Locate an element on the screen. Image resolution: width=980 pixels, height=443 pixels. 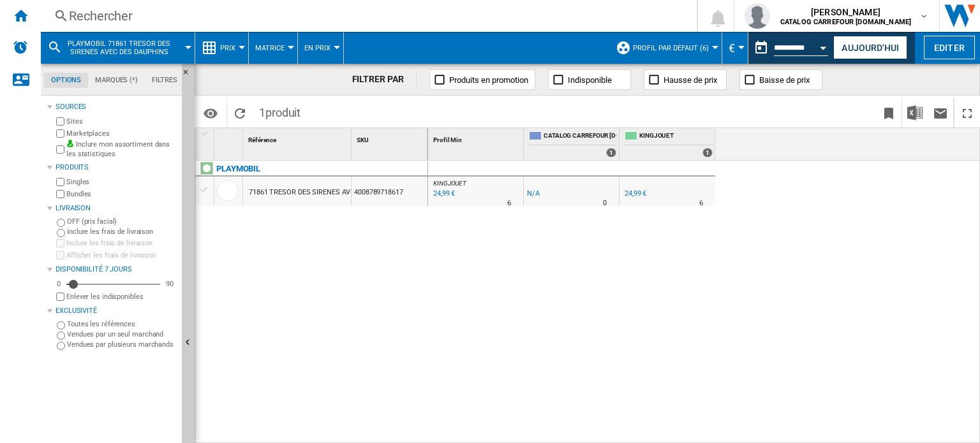
md-menu: Currency is located at coordinates (735, 48).